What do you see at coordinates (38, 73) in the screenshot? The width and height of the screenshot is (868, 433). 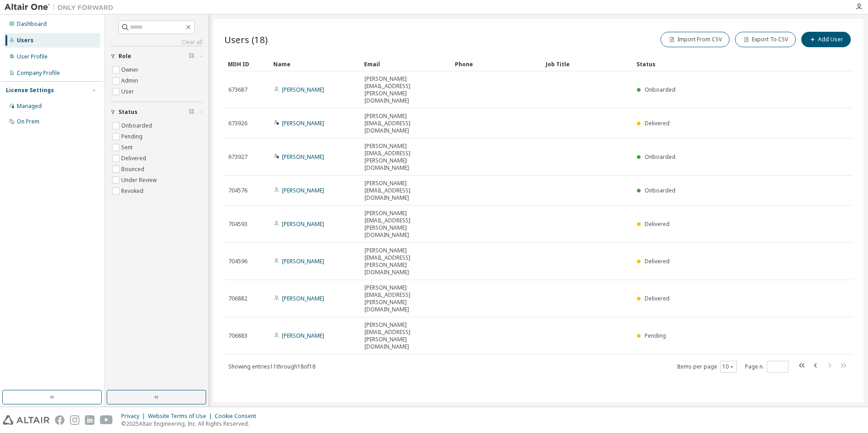 I see `div: Company Profile` at bounding box center [38, 73].